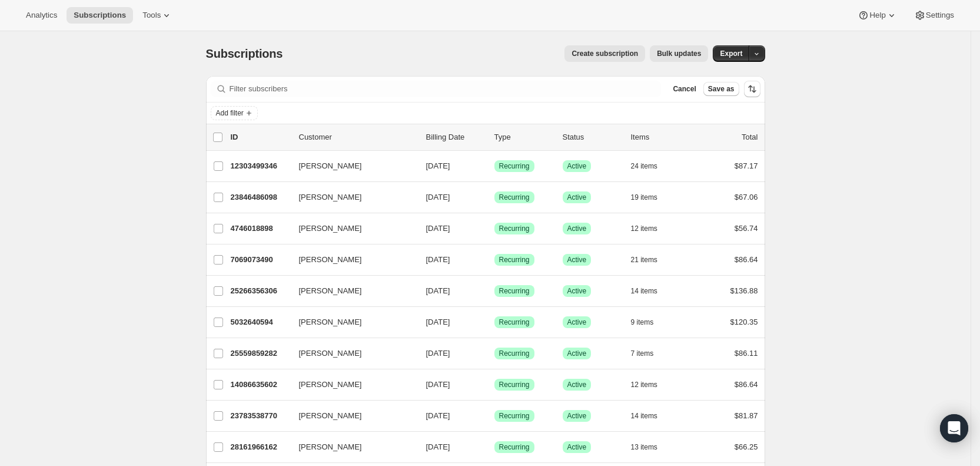  What do you see at coordinates (230, 113) in the screenshot?
I see `span: Add filter` at bounding box center [230, 113].